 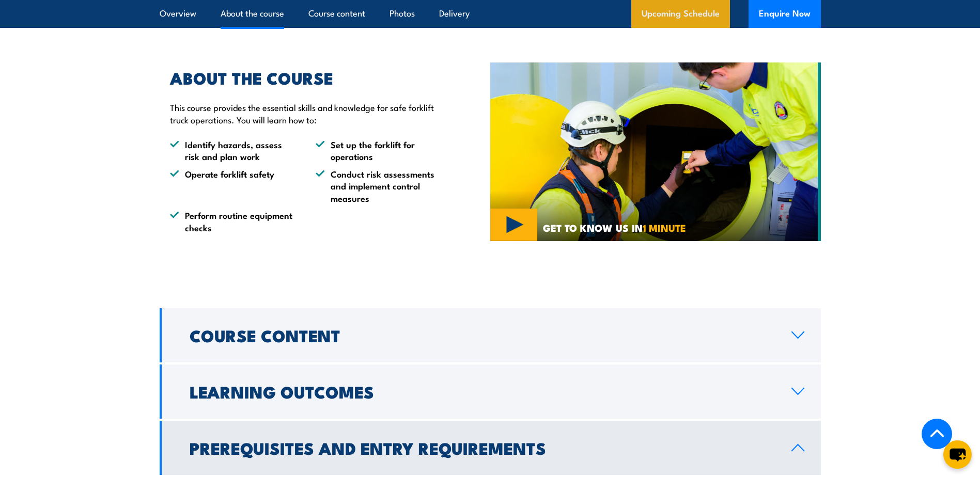 What do you see at coordinates (379, 150) in the screenshot?
I see `li: Set up the forklift for operations` at bounding box center [379, 150].